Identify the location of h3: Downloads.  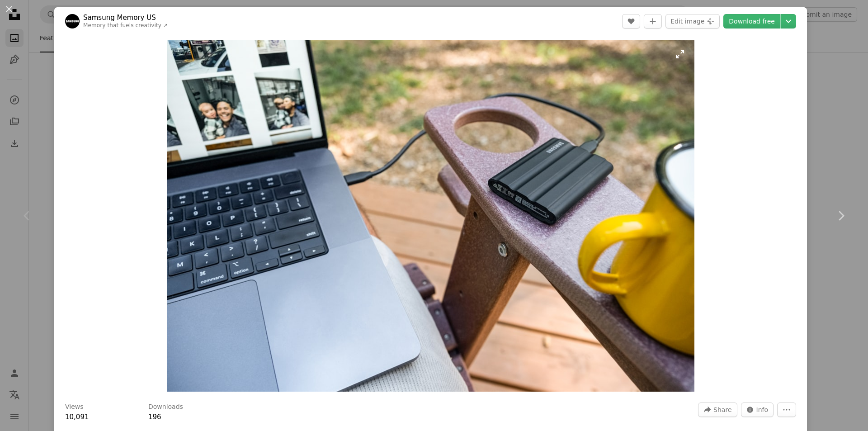
(166, 407).